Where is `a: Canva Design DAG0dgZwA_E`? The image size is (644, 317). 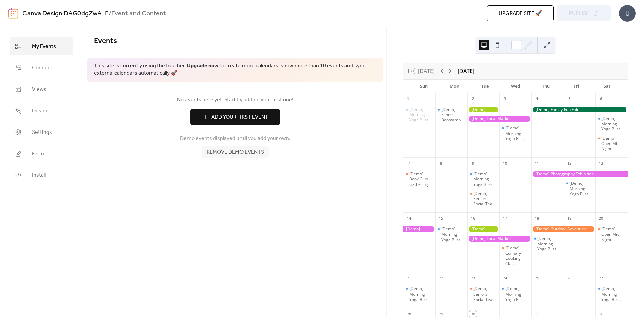 a: Canva Design DAG0dgZwA_E is located at coordinates (66, 14).